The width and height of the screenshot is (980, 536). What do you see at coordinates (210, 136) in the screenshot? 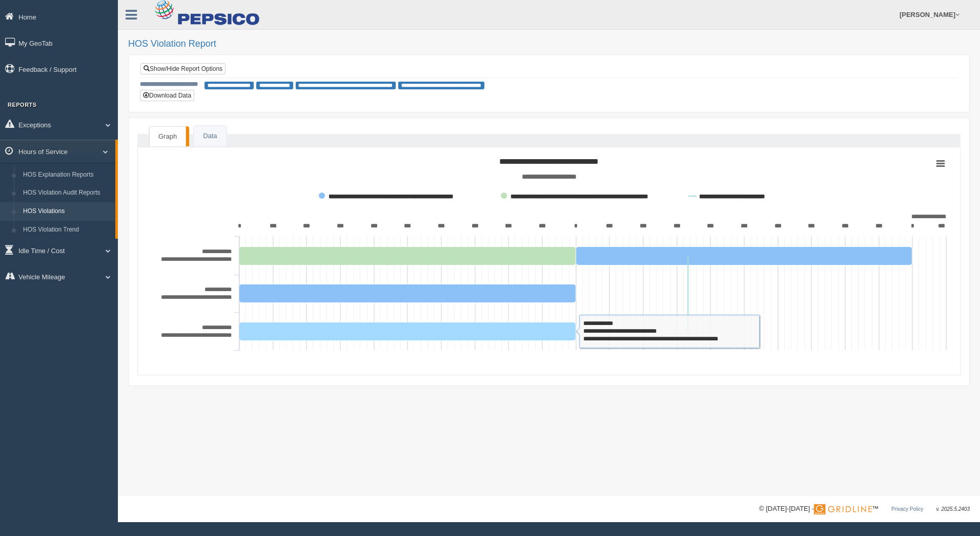
I see `a: Data` at bounding box center [210, 136].